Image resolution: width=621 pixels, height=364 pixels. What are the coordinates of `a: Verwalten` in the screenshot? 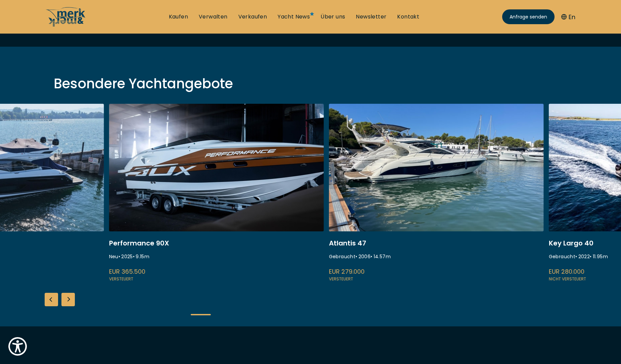 It's located at (213, 17).